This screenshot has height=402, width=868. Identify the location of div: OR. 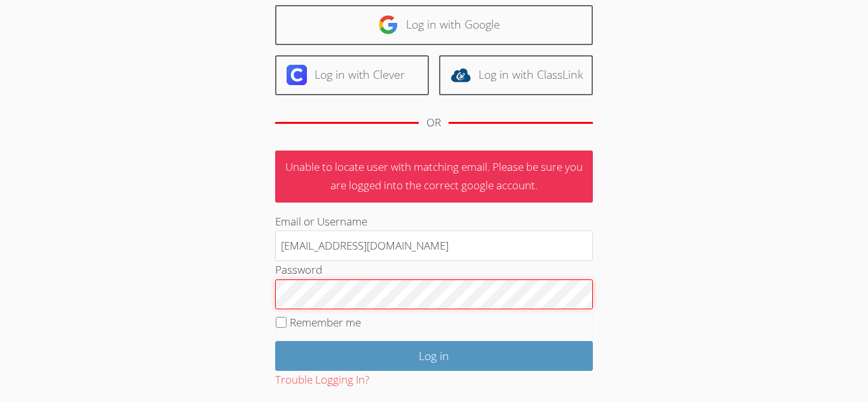
(433, 122).